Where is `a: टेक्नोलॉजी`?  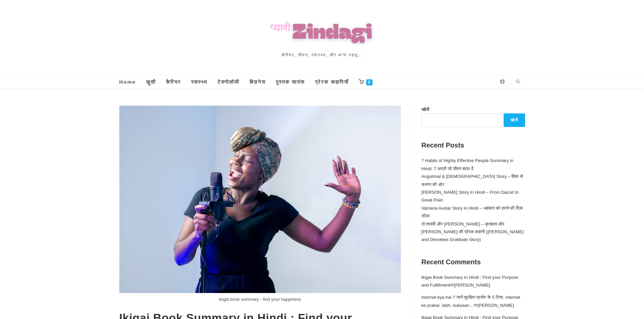 a: टेक्नोलॉजी is located at coordinates (228, 82).